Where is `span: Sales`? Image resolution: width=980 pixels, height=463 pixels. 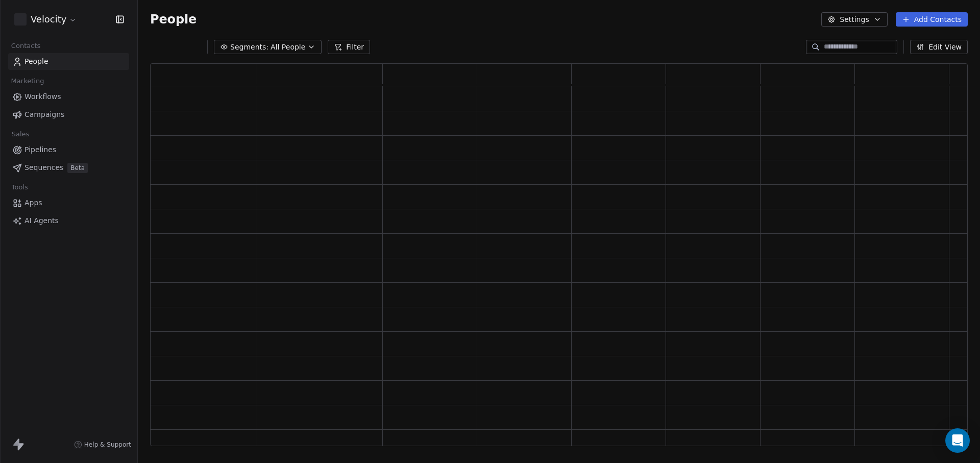
span: Sales is located at coordinates (20, 134).